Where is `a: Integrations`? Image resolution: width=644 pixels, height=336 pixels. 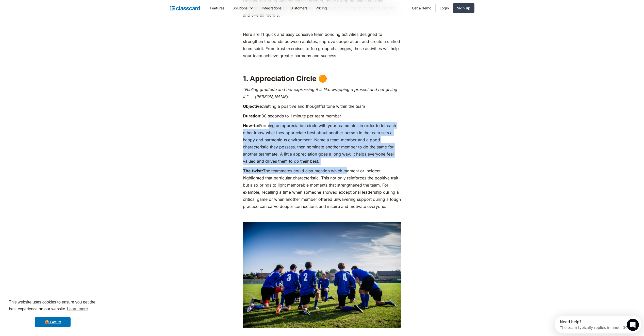 a: Integrations is located at coordinates (271, 8).